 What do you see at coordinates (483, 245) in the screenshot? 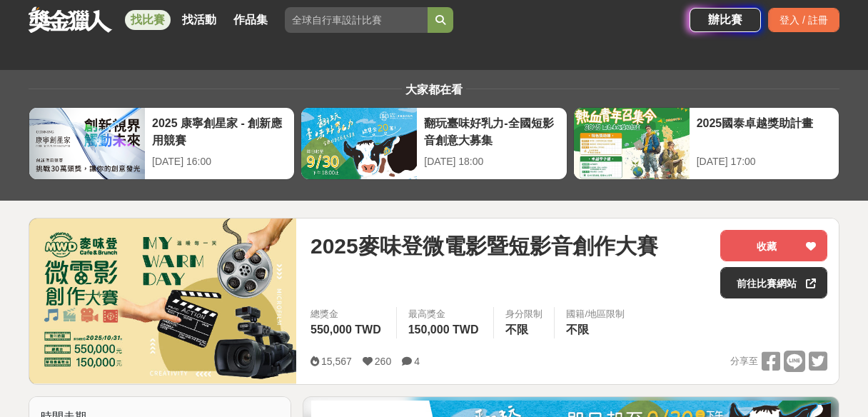
I see `span: 2025麥味登微電影暨短影音創作大賽` at bounding box center [483, 245].